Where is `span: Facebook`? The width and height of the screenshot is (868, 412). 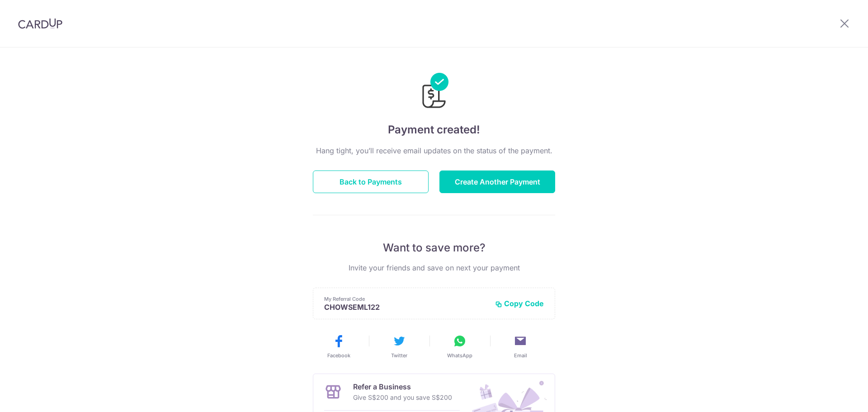 span: Facebook is located at coordinates (339, 356).